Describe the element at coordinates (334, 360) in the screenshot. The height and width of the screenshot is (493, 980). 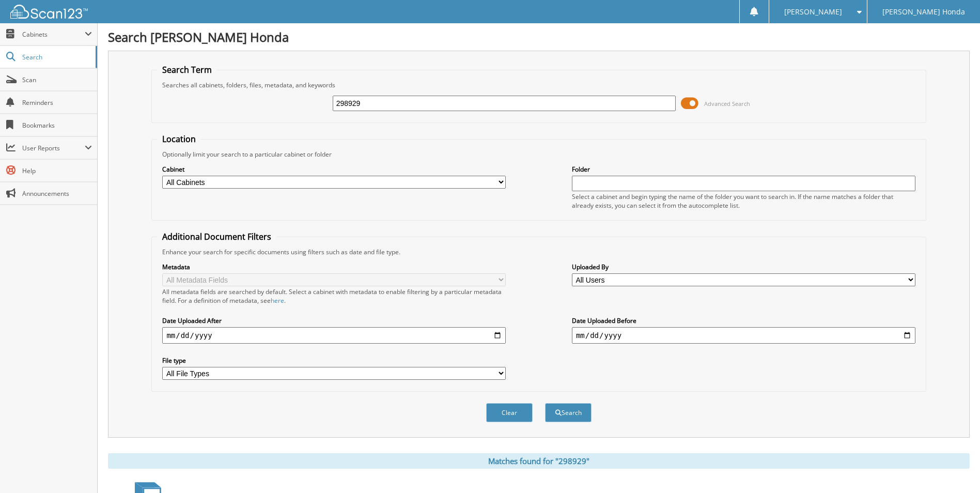
I see `label: File type` at that location.